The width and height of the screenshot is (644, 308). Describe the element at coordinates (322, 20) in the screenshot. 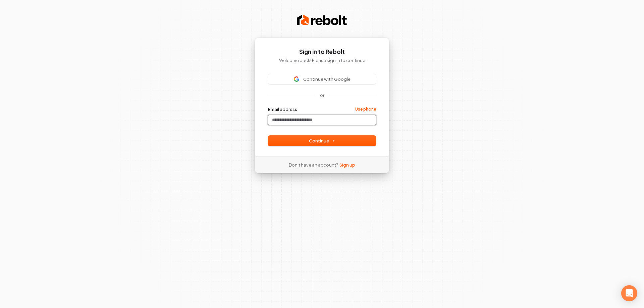

I see `img: Rebolt Logo` at that location.